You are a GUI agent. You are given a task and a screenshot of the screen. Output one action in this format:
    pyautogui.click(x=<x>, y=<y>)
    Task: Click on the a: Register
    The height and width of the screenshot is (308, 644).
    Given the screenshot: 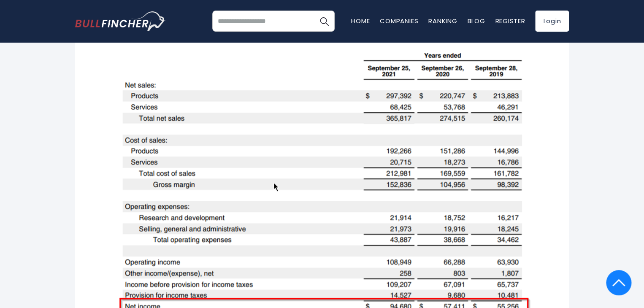 What is the action you would take?
    pyautogui.click(x=510, y=21)
    